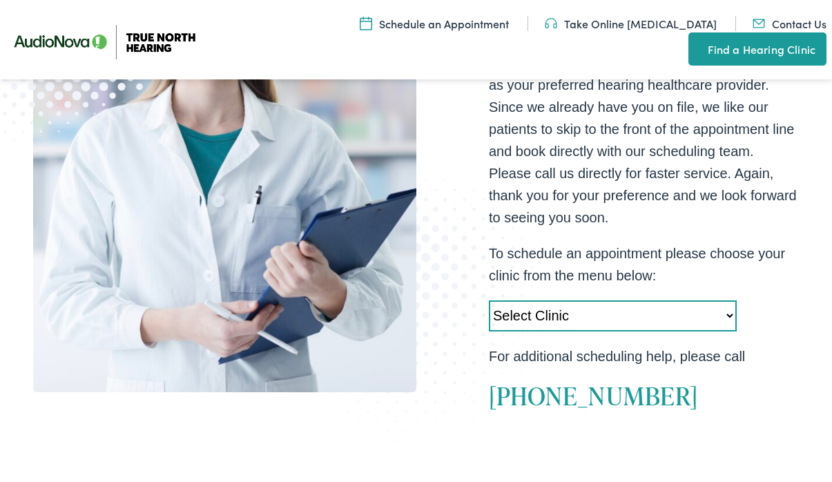 The image size is (832, 482). I want to click on img: Mail icon in color code ffb348, used for communication purposes, so click(758, 23).